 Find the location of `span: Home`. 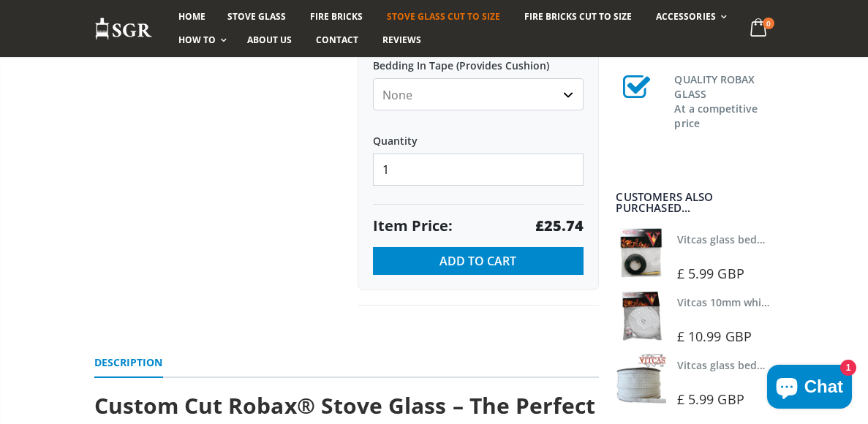

span: Home is located at coordinates (191, 16).